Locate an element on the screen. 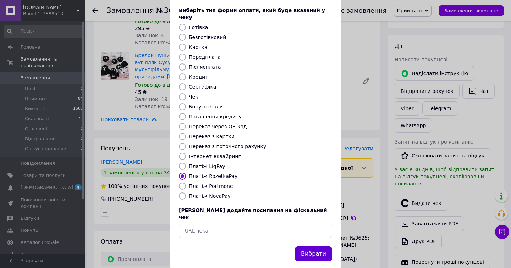 The width and height of the screenshot is (511, 268). label: Переказ з поточного рахунку is located at coordinates (227, 147).